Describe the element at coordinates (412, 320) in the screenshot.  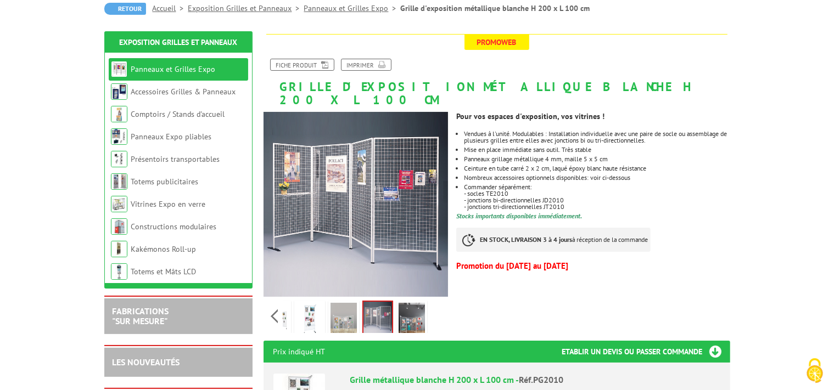
I see `img: pg2010_grille_metallique_blanche_h200xl100_3.jpg` at that location.